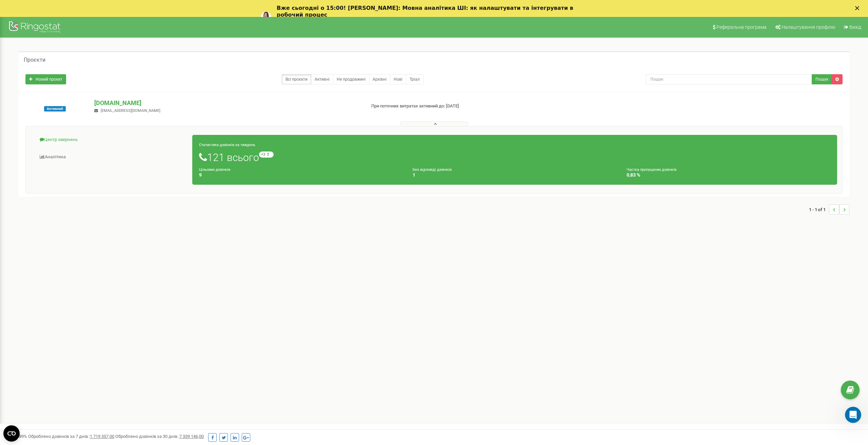 Image resolution: width=868 pixels, height=445 pixels. I want to click on div: Закрыть, so click(858, 9).